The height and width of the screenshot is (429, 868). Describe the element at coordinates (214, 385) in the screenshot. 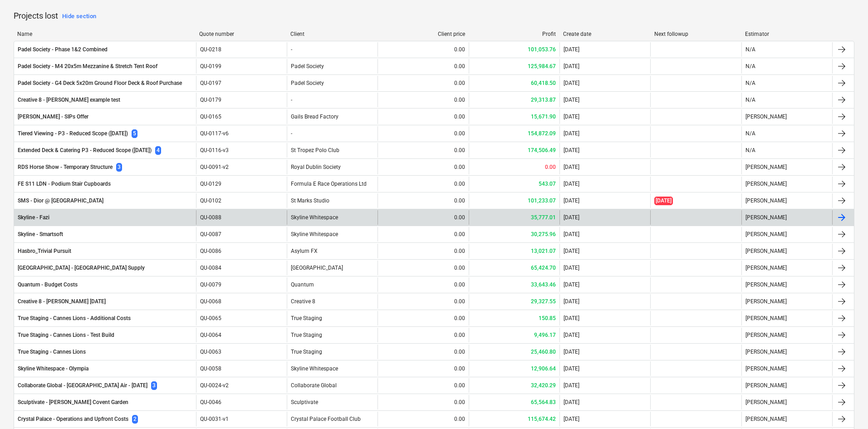

I see `div: QU-0024-v2` at that location.